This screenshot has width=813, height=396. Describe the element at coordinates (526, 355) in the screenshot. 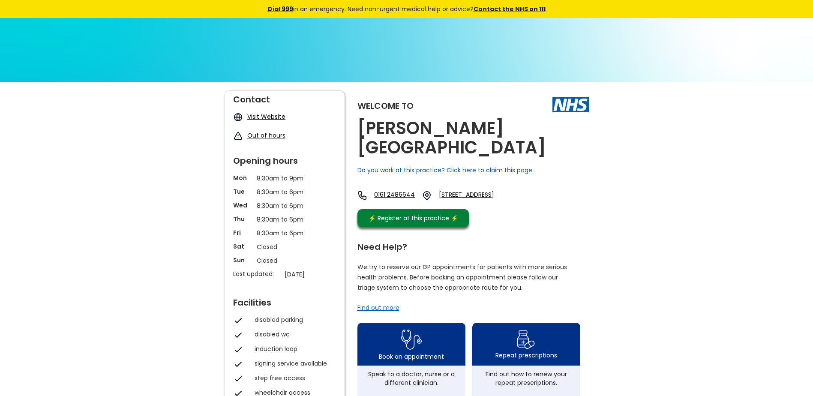

I see `div: Repeat prescriptions` at that location.